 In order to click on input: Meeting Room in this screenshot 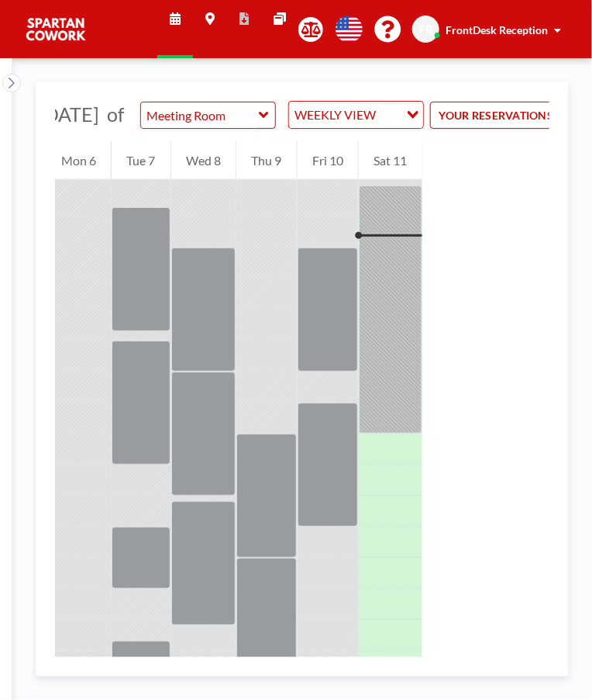, I will do `click(200, 115)`.